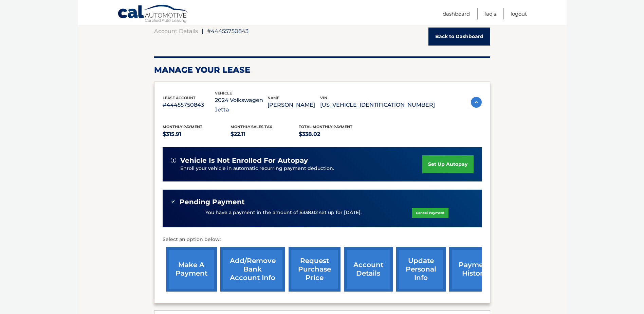 The image size is (644, 314). Describe the element at coordinates (326, 127) in the screenshot. I see `span: Total Monthly Payment` at that location.